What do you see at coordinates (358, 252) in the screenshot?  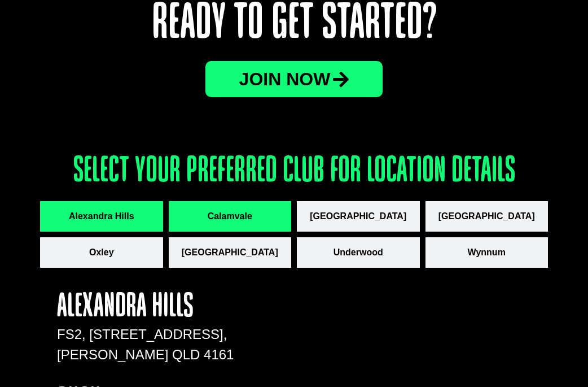 I see `span: Underwood` at bounding box center [358, 252].